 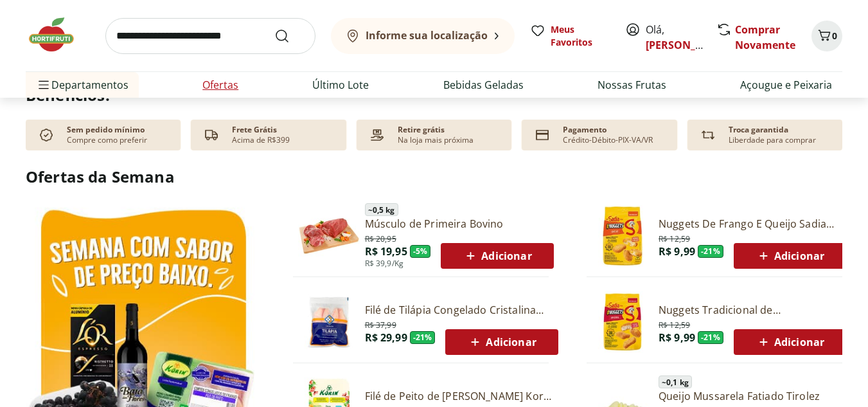 I want to click on a: Nuggets De Frango E Queijo Sadia 300G, so click(x=752, y=224).